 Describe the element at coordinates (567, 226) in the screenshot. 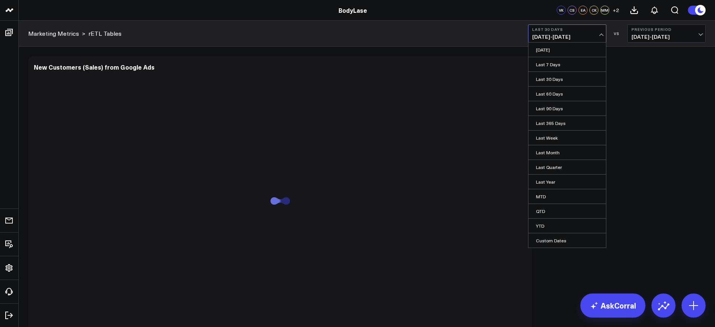

I see `a: YTD` at that location.